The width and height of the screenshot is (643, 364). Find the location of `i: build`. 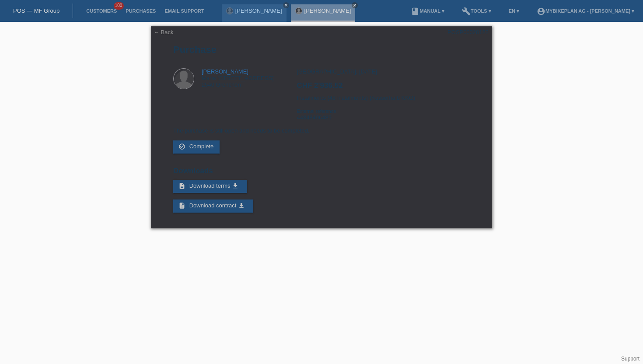

i: build is located at coordinates (466, 11).